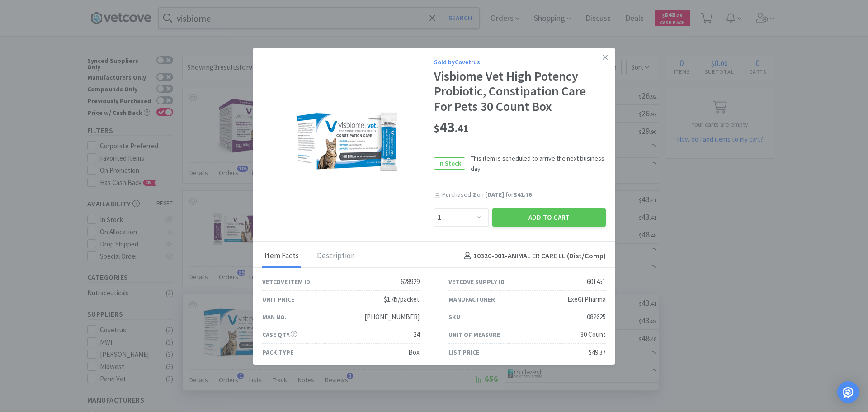 The image size is (868, 412). I want to click on div: Description, so click(336, 257).